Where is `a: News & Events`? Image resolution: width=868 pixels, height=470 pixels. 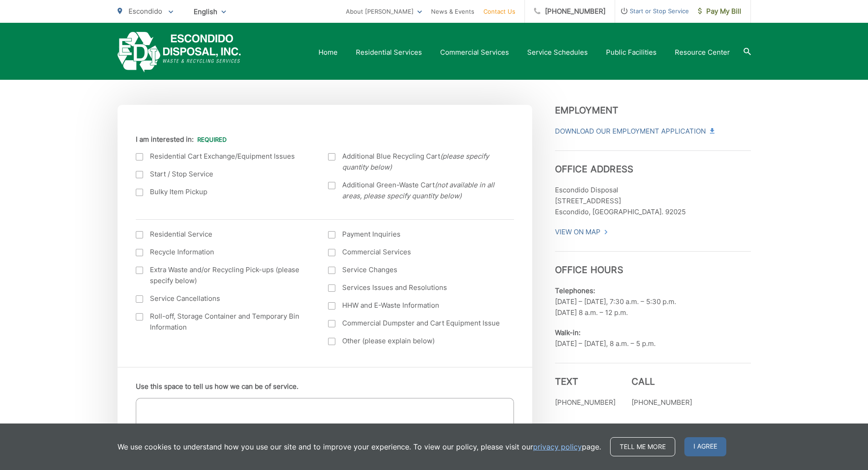
a: News & Events is located at coordinates (453, 11).